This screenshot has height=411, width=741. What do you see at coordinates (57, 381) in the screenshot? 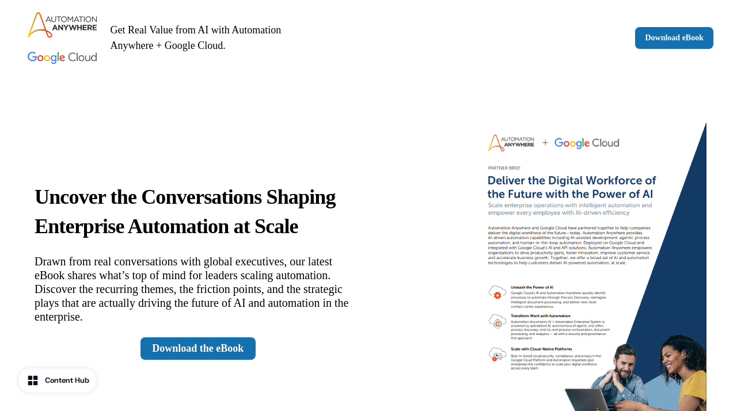
I see `button: Content Hub` at bounding box center [57, 381].